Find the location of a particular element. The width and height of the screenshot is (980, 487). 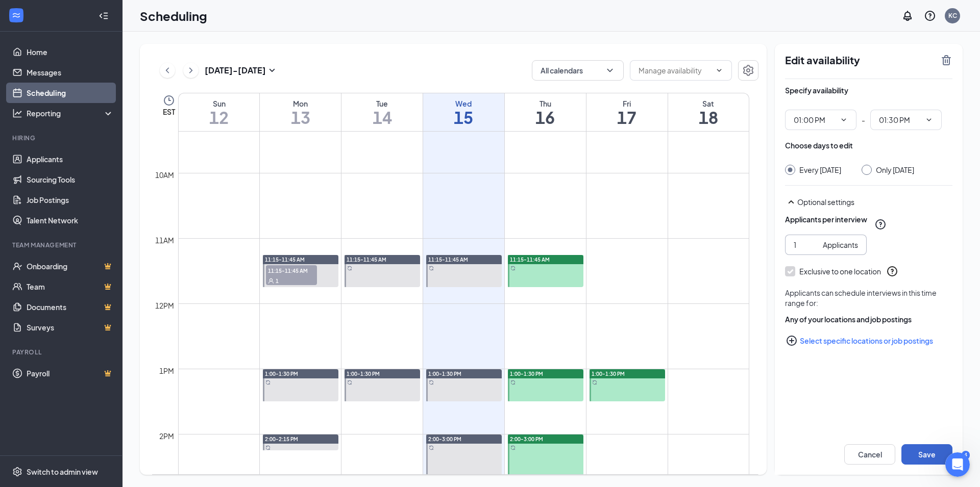

button: Settings is located at coordinates (748, 71).